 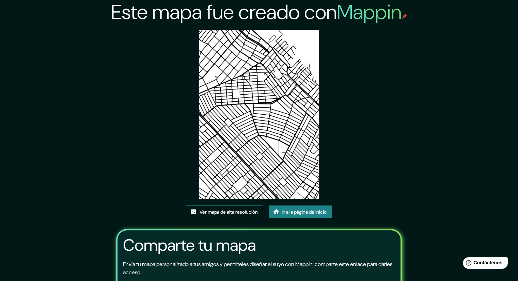 What do you see at coordinates (229, 212) in the screenshot?
I see `font: Ver mapa de alta resolución` at bounding box center [229, 212].